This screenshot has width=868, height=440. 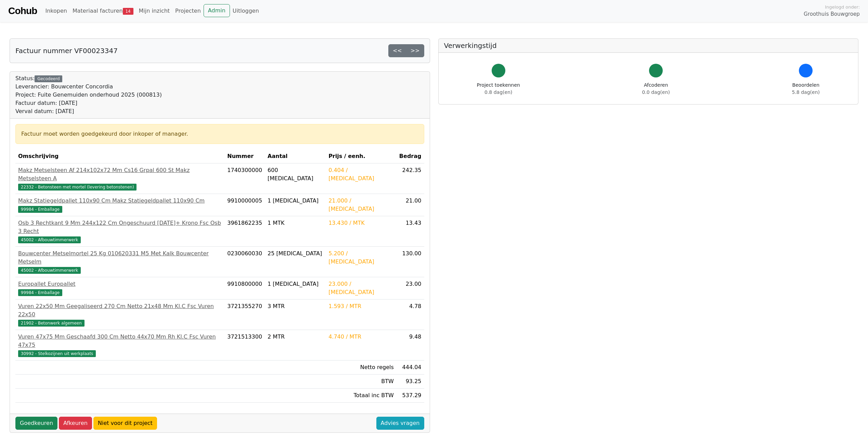 What do you see at coordinates (119, 156) in the screenshot?
I see `th: Omschrijving` at bounding box center [119, 156].